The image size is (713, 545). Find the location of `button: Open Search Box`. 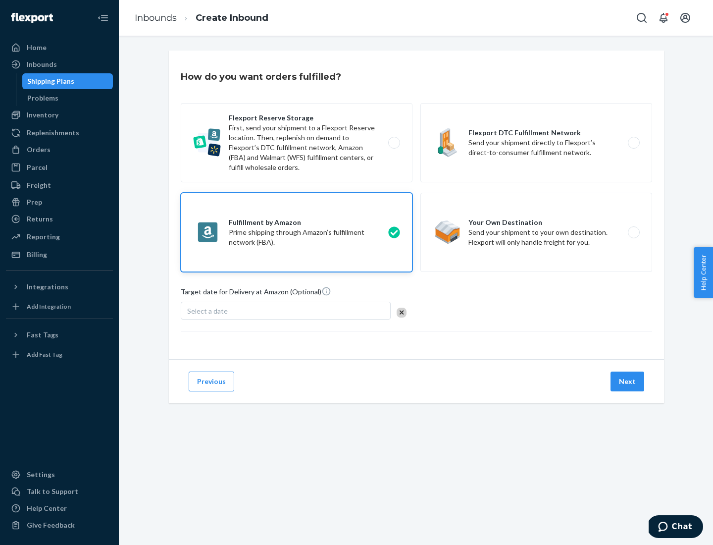

button: Open Search Box is located at coordinates (642, 18).